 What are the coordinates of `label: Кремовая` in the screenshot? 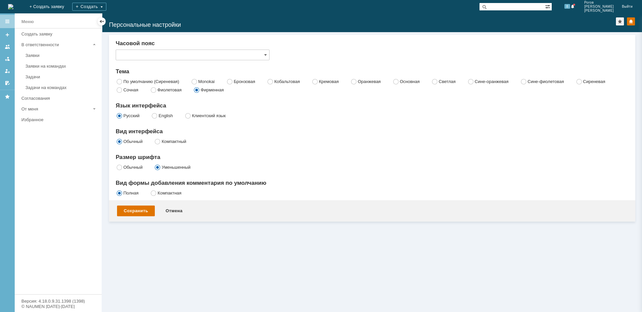 It's located at (329, 81).